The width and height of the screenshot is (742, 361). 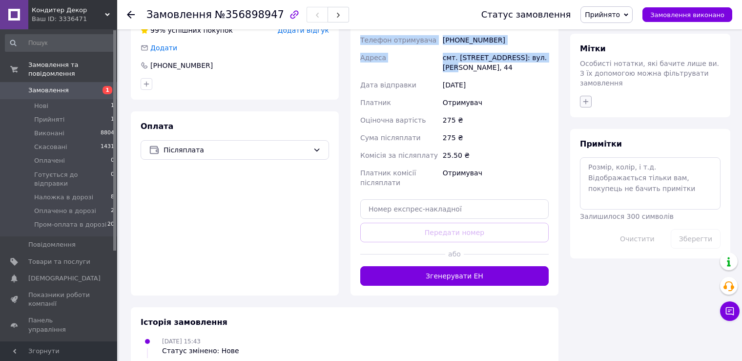 I want to click on span: Оціночна вартість, so click(x=393, y=120).